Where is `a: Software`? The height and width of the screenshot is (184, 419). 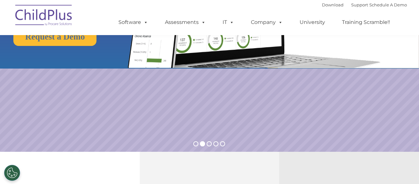
a: Software is located at coordinates (133, 22).